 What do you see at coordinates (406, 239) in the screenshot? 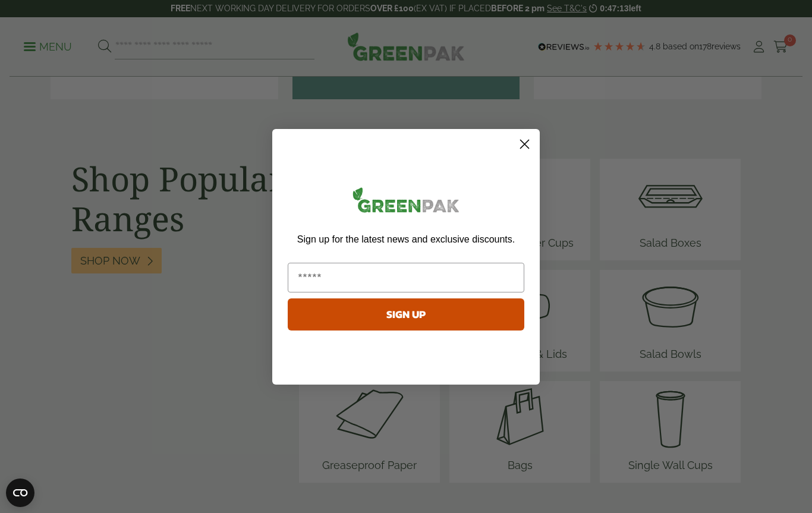
I see `span: Sign up for the latest news and exclusive discounts.` at bounding box center [406, 239].